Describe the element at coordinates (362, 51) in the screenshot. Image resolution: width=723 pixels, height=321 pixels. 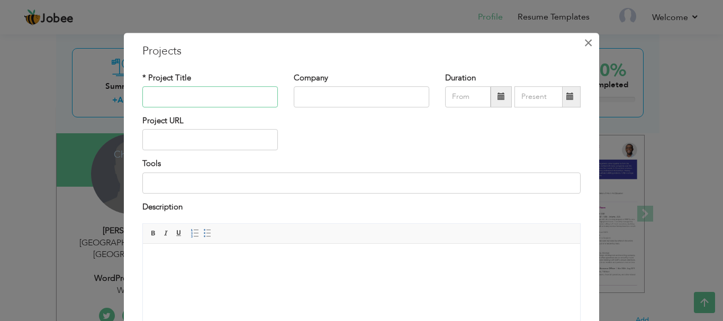
I see `h3: Projects` at that location.